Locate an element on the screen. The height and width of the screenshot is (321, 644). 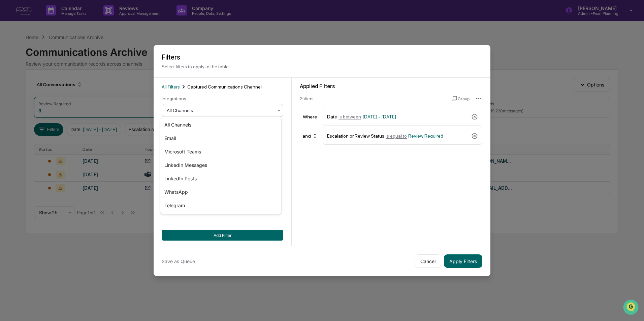
span: is between is located at coordinates (350, 117).